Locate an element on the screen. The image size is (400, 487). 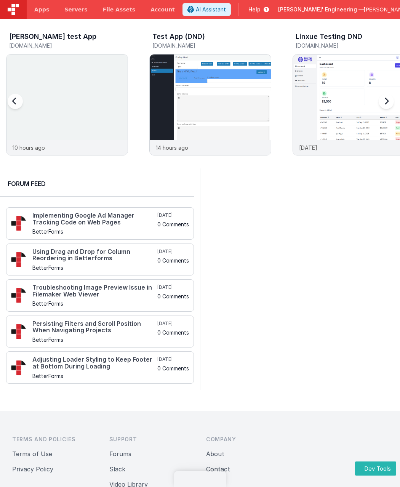
a: Privacy Policy is located at coordinates (33, 469).